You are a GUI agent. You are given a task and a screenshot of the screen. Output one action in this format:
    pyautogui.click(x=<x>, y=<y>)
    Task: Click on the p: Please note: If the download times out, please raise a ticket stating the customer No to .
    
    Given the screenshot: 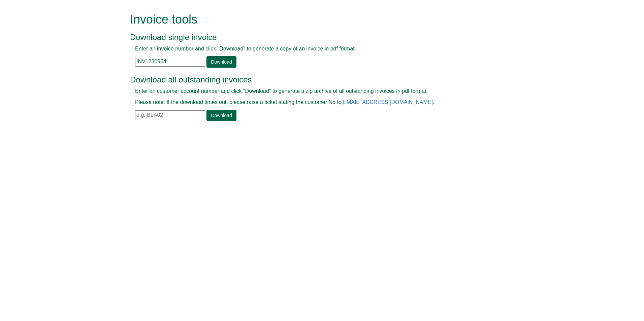 What is the action you would take?
    pyautogui.click(x=314, y=102)
    